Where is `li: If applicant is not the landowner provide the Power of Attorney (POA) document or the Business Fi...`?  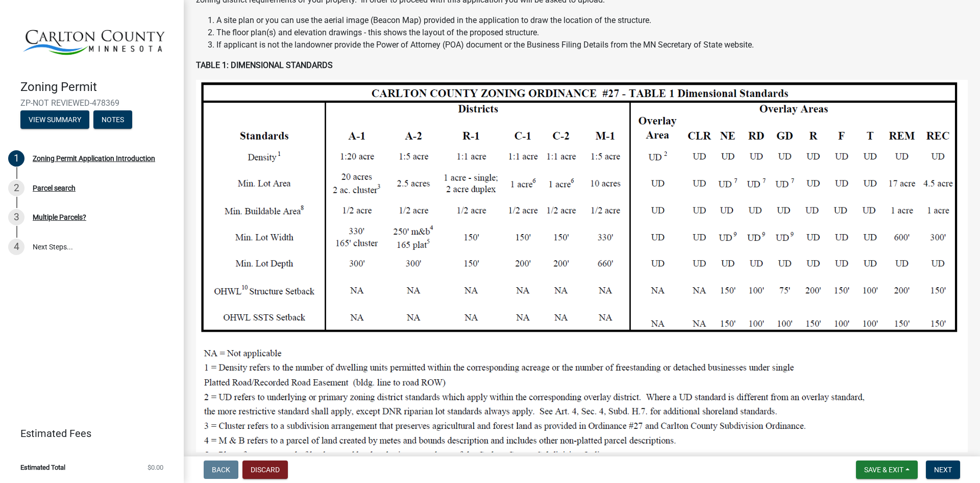 li: If applicant is not the landowner provide the Power of Attorney (POA) document or the Business Fi... is located at coordinates (593, 45).